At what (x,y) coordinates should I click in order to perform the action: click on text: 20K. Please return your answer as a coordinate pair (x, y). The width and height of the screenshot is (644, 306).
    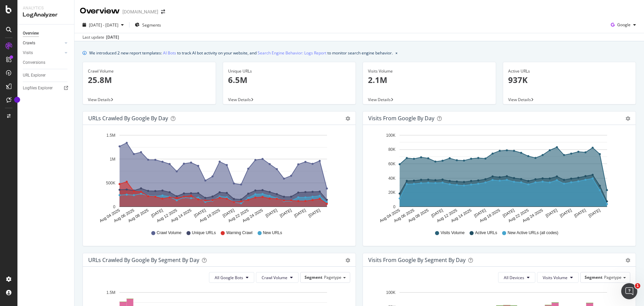
    Looking at the image, I should click on (392, 193).